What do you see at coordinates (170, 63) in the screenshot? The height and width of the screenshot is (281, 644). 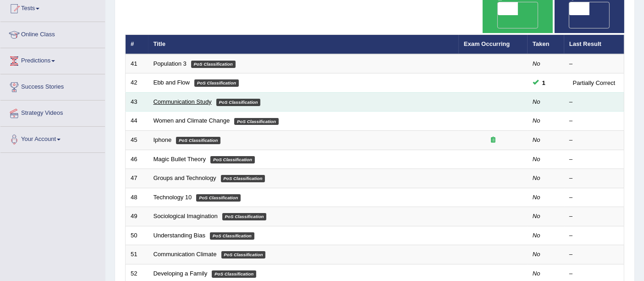 I see `a: Population 3` at bounding box center [170, 63].